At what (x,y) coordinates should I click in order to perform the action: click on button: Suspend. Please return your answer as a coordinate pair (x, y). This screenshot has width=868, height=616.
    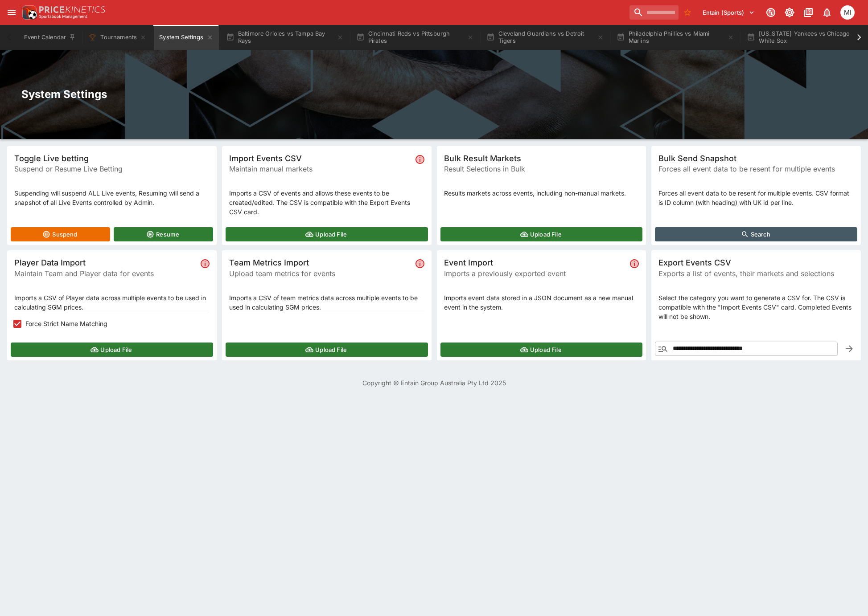
    Looking at the image, I should click on (60, 234).